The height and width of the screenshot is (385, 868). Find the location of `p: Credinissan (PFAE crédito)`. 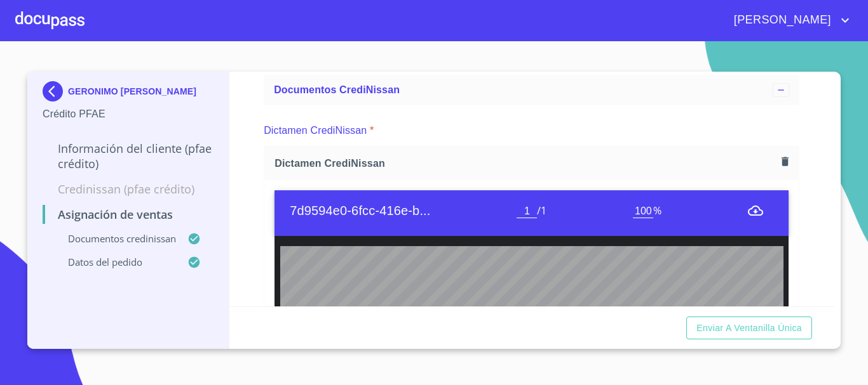

p: Credinissan (PFAE crédito) is located at coordinates (128, 189).